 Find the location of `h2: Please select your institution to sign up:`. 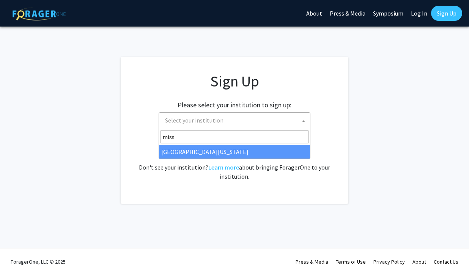

h2: Please select your institution to sign up: is located at coordinates (234, 105).